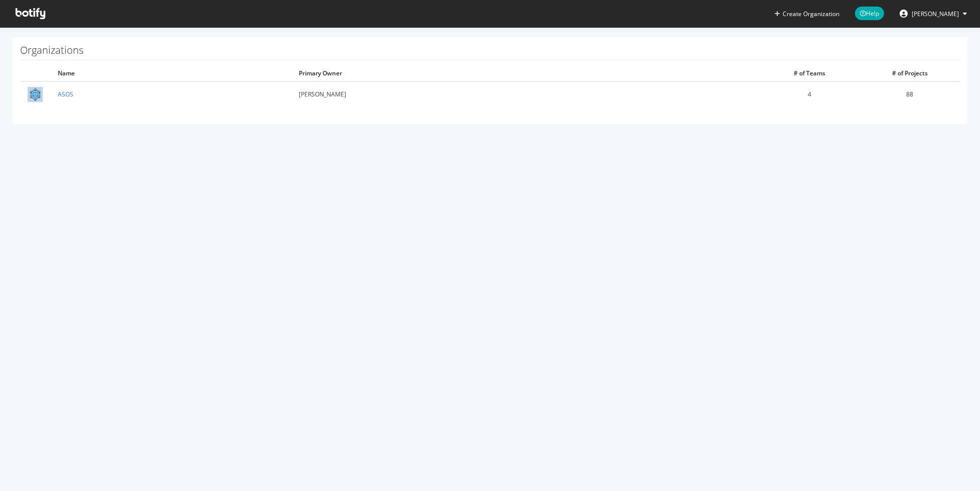 The height and width of the screenshot is (491, 980). Describe the element at coordinates (870, 13) in the screenshot. I see `span: Help` at that location.